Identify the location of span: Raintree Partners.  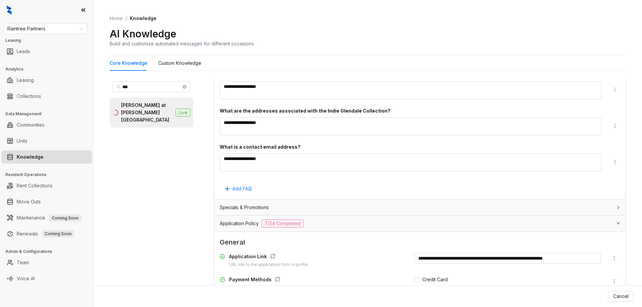
(45, 29).